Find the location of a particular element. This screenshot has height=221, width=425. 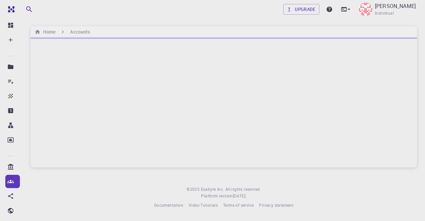

a: Terms of service is located at coordinates (239, 205).